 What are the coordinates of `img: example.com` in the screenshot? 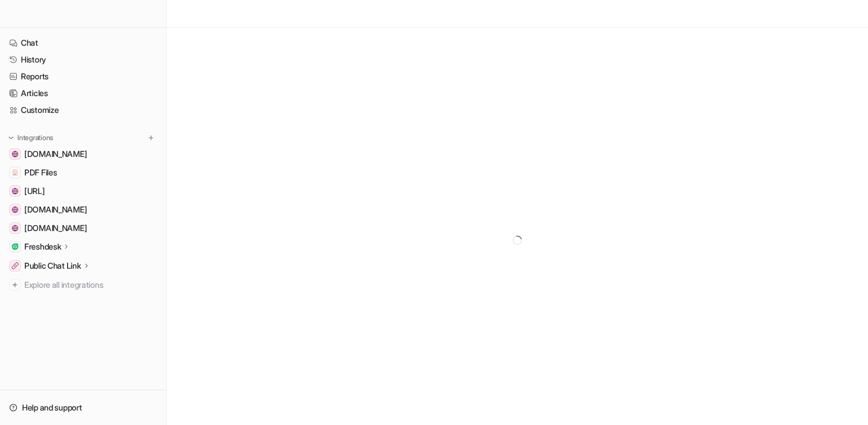 It's located at (15, 210).